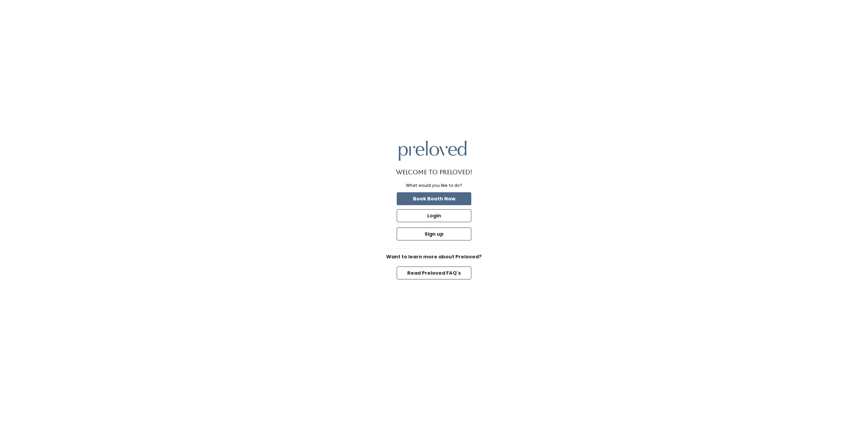 This screenshot has width=868, height=431. I want to click on a: Sign up, so click(434, 234).